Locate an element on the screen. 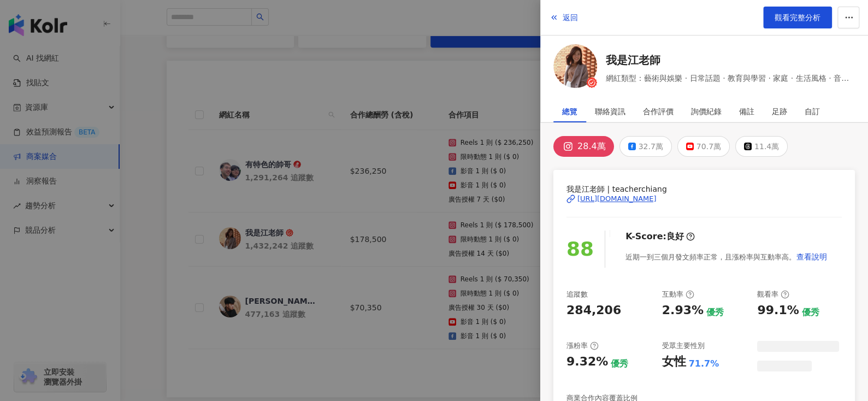  span: 查看說明 is located at coordinates (812, 257).